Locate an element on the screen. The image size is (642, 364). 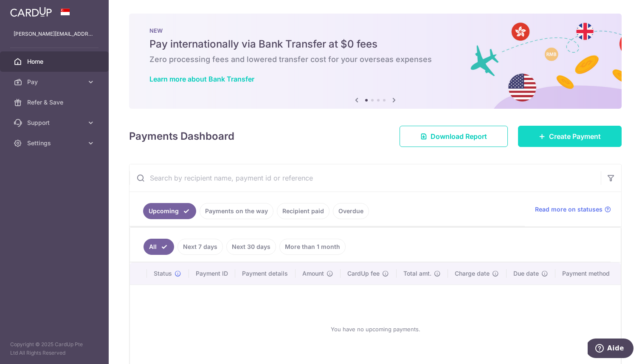
a: Read more on statuses is located at coordinates (573, 209).